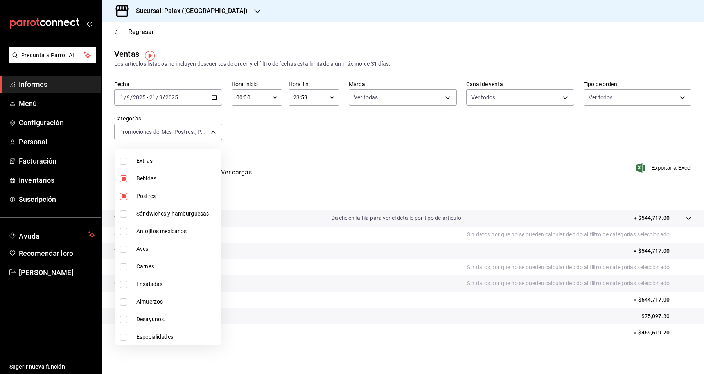 This screenshot has width=704, height=374. I want to click on font: Extras, so click(144, 161).